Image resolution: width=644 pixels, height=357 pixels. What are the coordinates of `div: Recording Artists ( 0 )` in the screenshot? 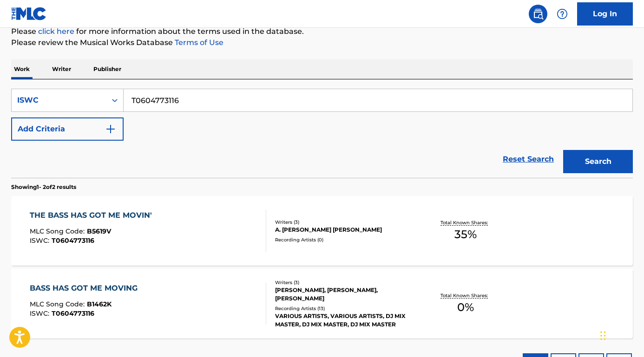 It's located at (344, 239).